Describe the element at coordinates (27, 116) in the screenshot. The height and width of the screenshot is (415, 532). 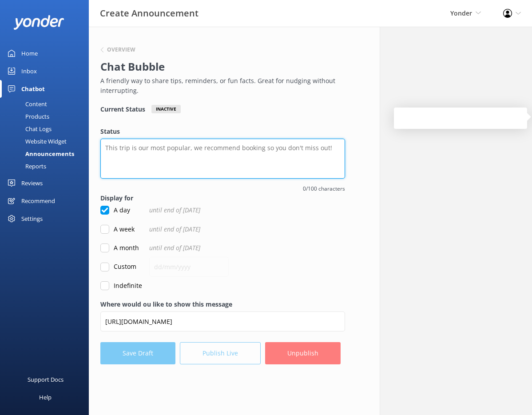
I see `div: Products` at that location.